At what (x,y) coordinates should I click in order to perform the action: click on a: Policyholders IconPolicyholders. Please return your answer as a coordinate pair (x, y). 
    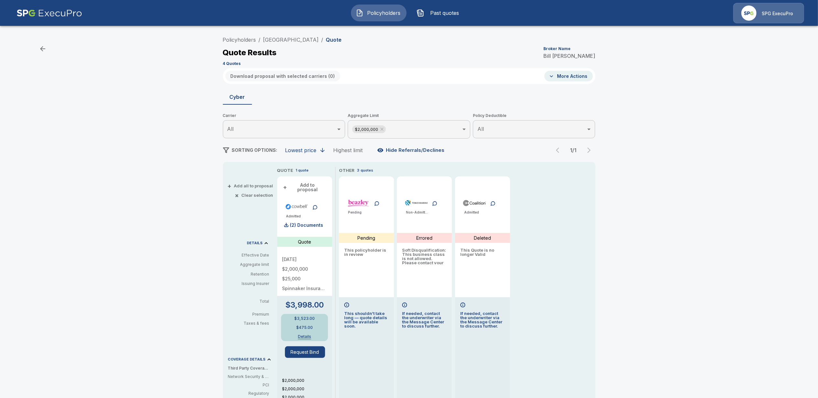
    Looking at the image, I should click on (379, 13).